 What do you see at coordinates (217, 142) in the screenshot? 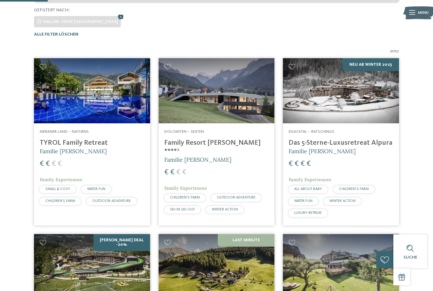
I see `a: Familienhotels gesucht? Hier findet ihr die besten! Dolomiten – Sexten Family Resort [PERSON_NAME...` at bounding box center [217, 142].